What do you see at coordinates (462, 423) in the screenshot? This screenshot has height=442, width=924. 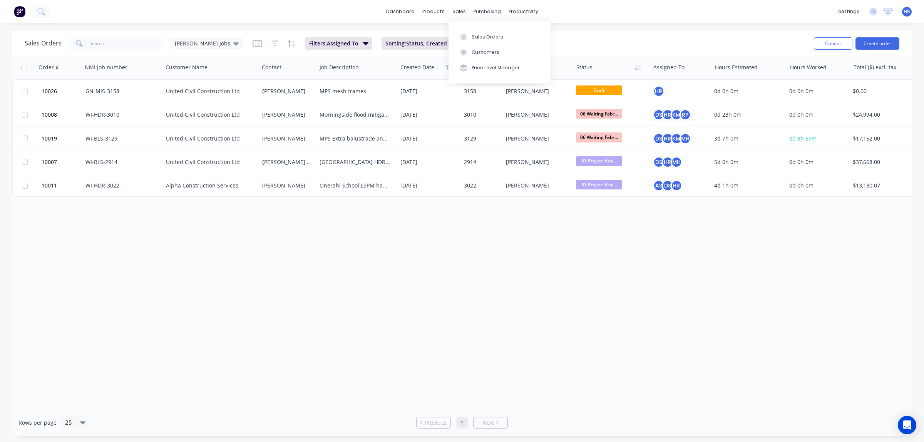 I see `a: Page 1 is your current page` at bounding box center [462, 423].